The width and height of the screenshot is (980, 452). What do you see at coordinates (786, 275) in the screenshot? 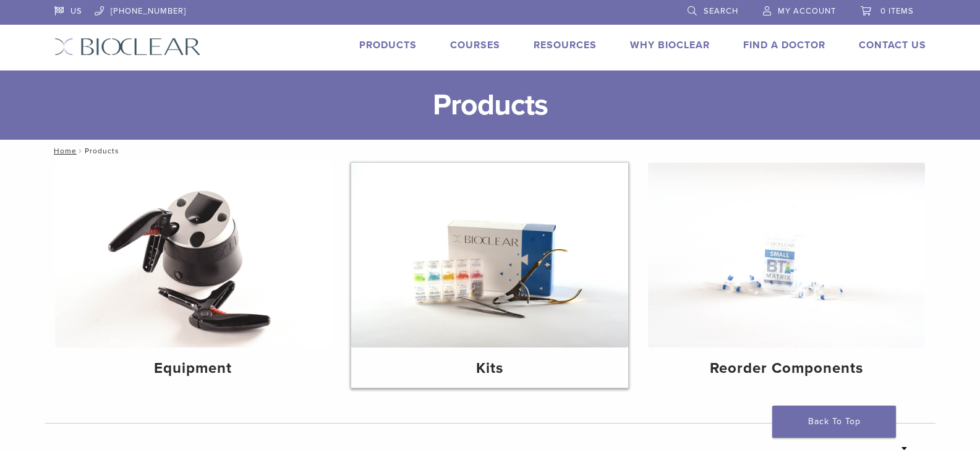
I see `a: Reorder Components` at bounding box center [786, 275].